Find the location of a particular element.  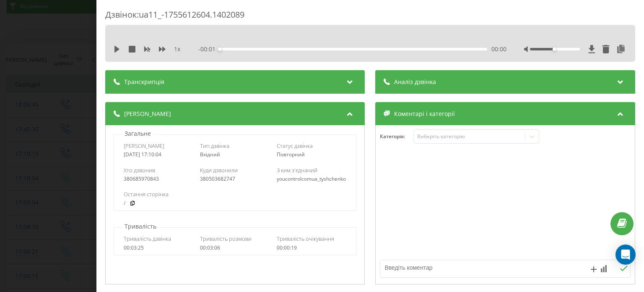

div: Open Intercom Messenger is located at coordinates (626, 255).